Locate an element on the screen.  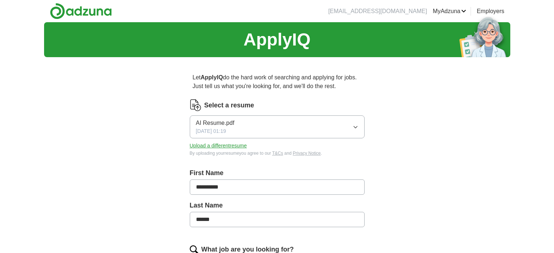
label: First Name is located at coordinates (277, 173).